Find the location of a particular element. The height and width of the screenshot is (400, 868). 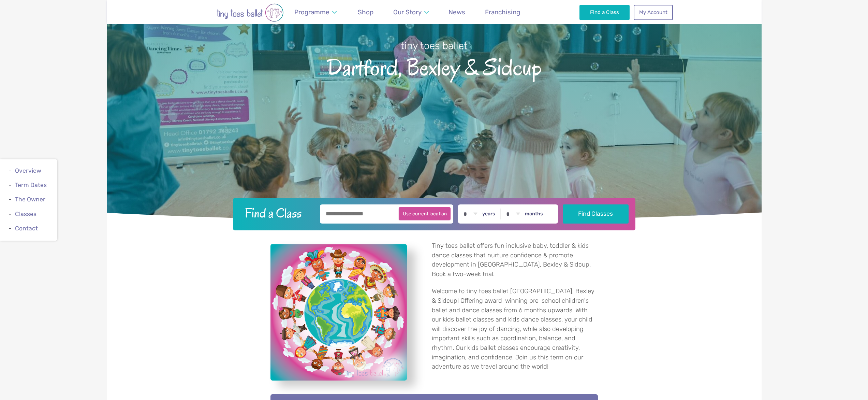

img: tiny toes ballet is located at coordinates (250, 13).